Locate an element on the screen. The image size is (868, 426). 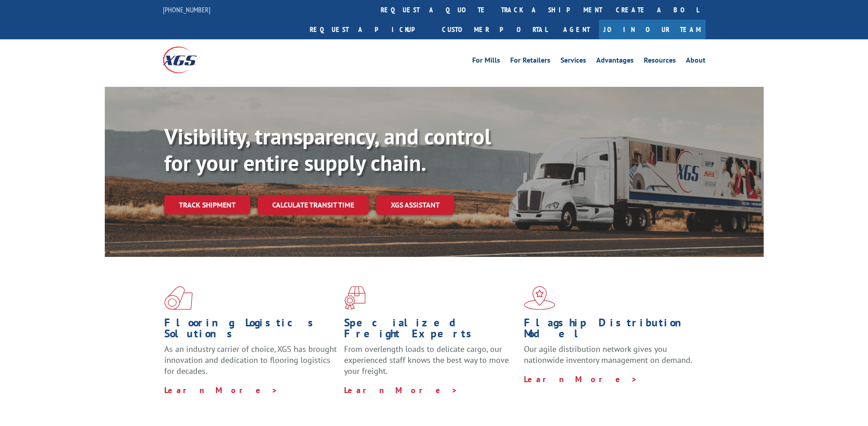
a: Services is located at coordinates (573, 62).